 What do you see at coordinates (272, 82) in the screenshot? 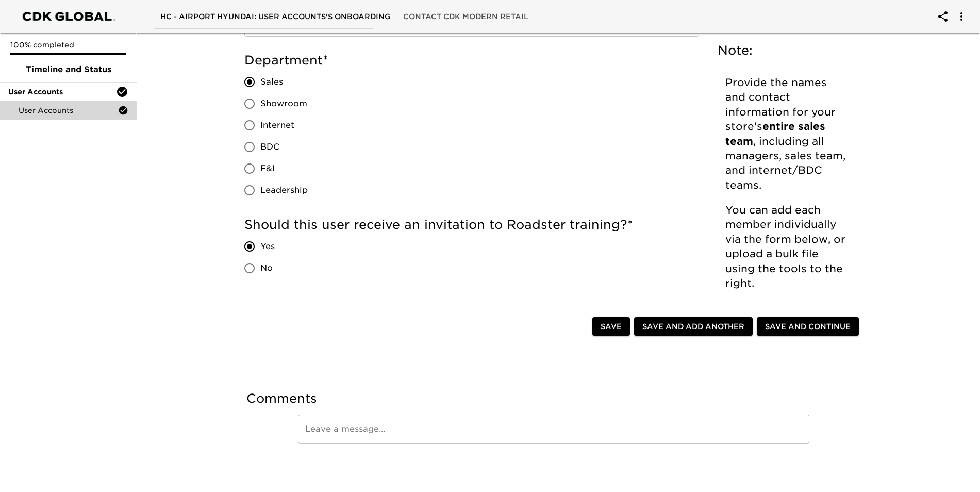
I see `span: Sales` at bounding box center [272, 82].